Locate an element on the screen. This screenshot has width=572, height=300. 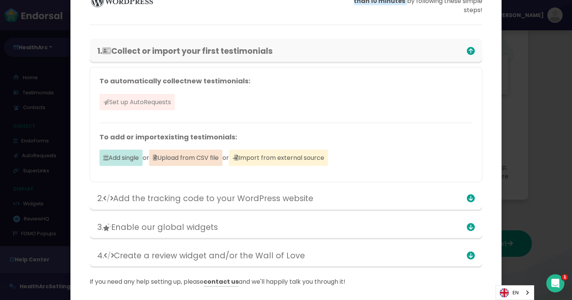
div: Language is located at coordinates (515, 292).